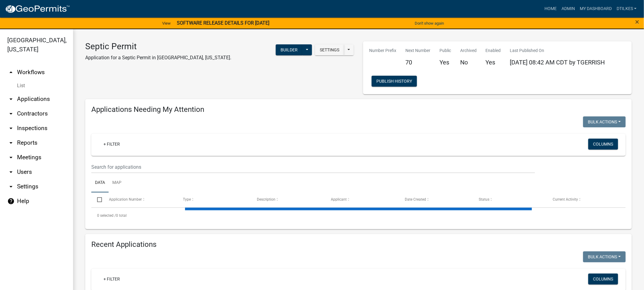  What do you see at coordinates (358, 244) in the screenshot?
I see `h4: Recent Applications` at bounding box center [358, 244].